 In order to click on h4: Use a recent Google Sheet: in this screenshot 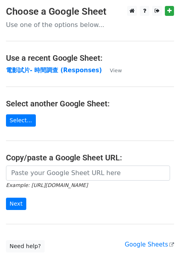, I will do `click(90, 58)`.